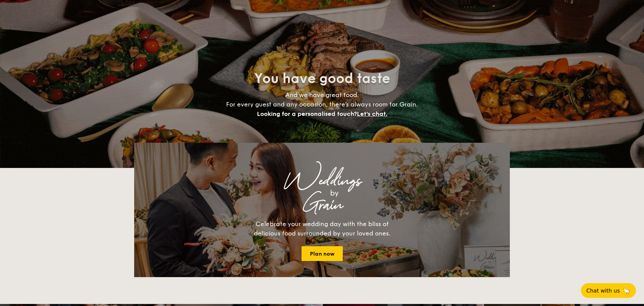  Describe the element at coordinates (335, 193) in the screenshot. I see `div: by` at that location.